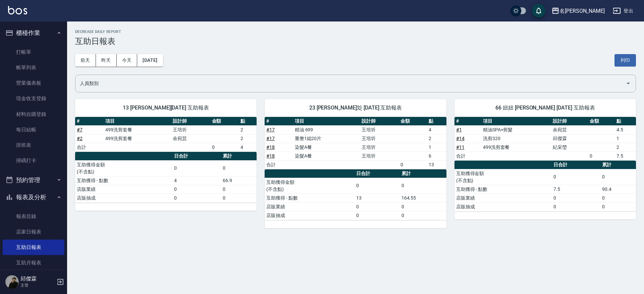  What do you see at coordinates (33, 145) in the screenshot?
I see `a: 排班表` at bounding box center [33, 145].